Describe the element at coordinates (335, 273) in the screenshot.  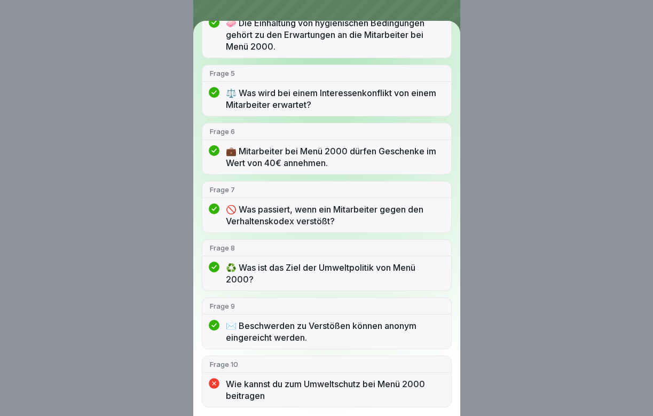
I see `p: ♻️ Was ist das Ziel der Umweltpolitik von Menü 2000?` at that location.